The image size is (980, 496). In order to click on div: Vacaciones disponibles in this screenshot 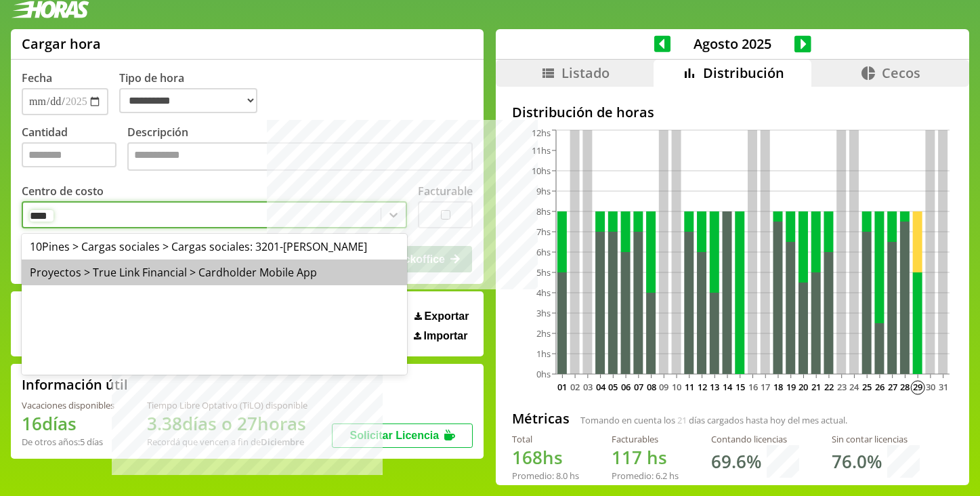, I will do `click(67, 405)`.